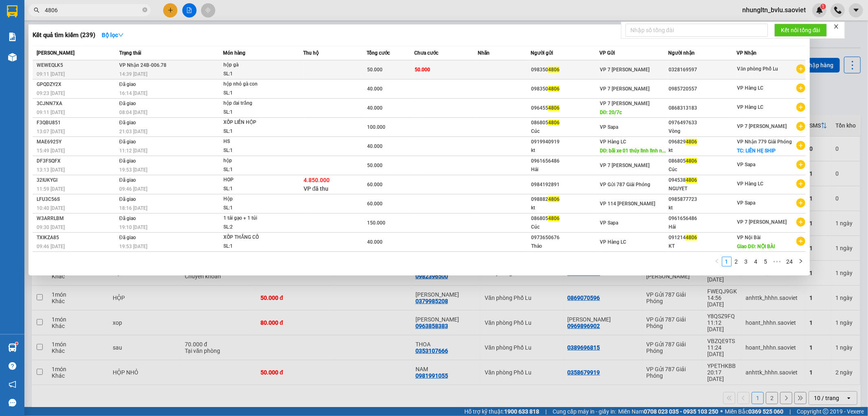 This screenshot has width=868, height=416. What do you see at coordinates (16, 344) in the screenshot?
I see `sup: 1` at bounding box center [16, 344].